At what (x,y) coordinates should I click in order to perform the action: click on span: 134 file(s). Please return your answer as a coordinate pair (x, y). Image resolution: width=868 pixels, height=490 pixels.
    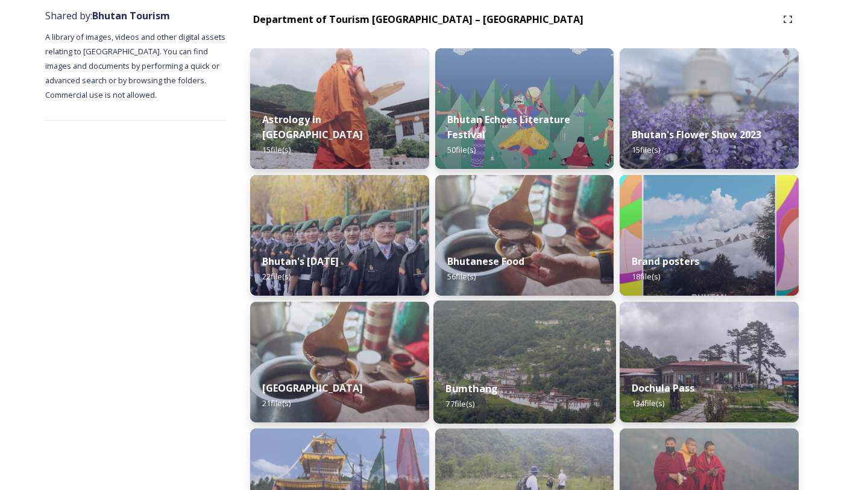
    Looking at the image, I should click on (648, 403).